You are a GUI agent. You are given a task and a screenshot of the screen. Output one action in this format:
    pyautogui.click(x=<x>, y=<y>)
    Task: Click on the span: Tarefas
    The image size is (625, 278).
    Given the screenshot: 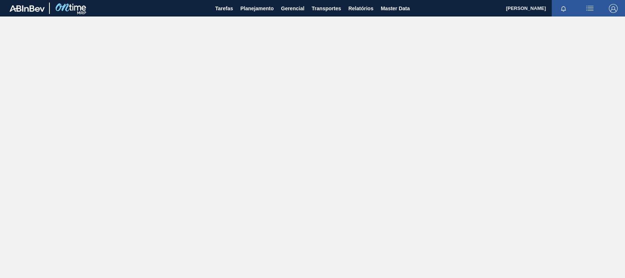 What is the action you would take?
    pyautogui.click(x=224, y=8)
    